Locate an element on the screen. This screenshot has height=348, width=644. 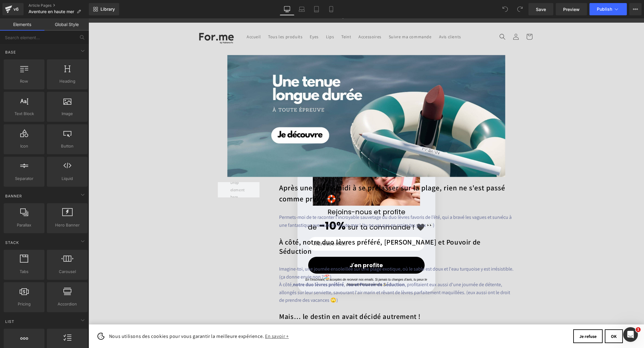
div: v6 is located at coordinates (16, 9).